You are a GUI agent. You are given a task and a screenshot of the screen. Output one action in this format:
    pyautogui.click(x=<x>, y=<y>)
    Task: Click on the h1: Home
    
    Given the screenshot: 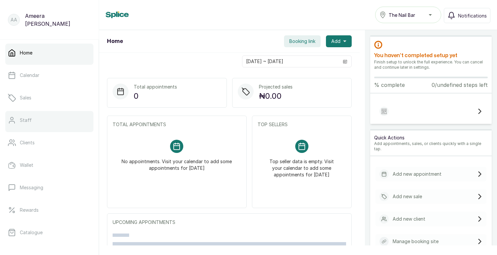 What is the action you would take?
    pyautogui.click(x=115, y=41)
    